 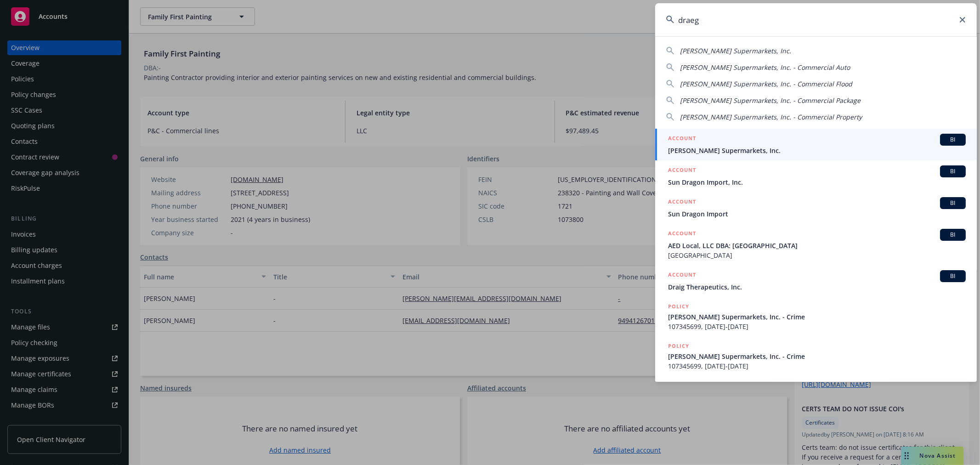 What do you see at coordinates (817, 287) in the screenshot?
I see `span: Draig Therapeutics, Inc.` at bounding box center [817, 287].